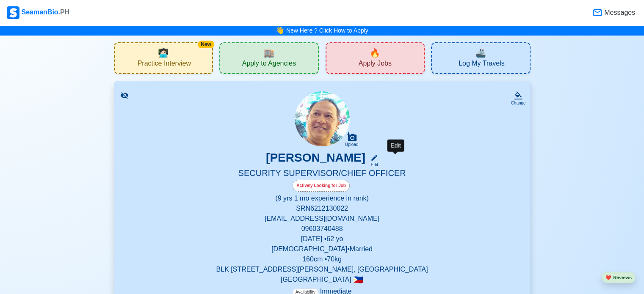  What do you see at coordinates (321, 186) in the screenshot?
I see `div: Actively Looking for Job` at bounding box center [321, 186].